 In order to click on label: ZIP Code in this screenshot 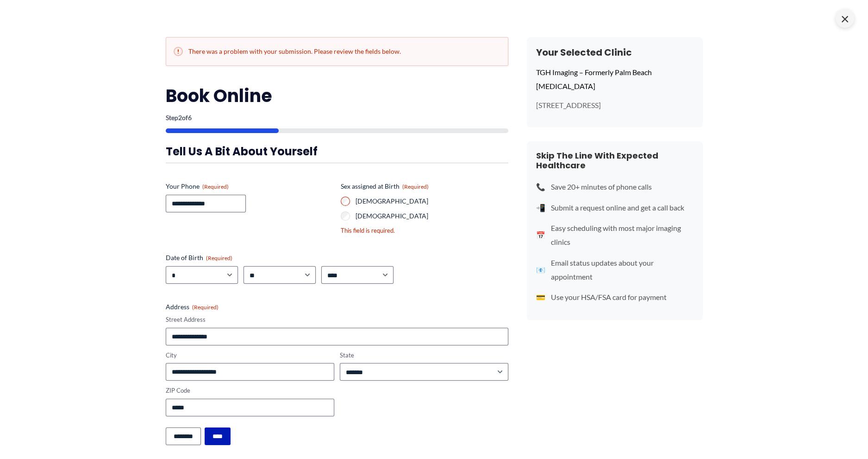, I will do `click(250, 391)`.